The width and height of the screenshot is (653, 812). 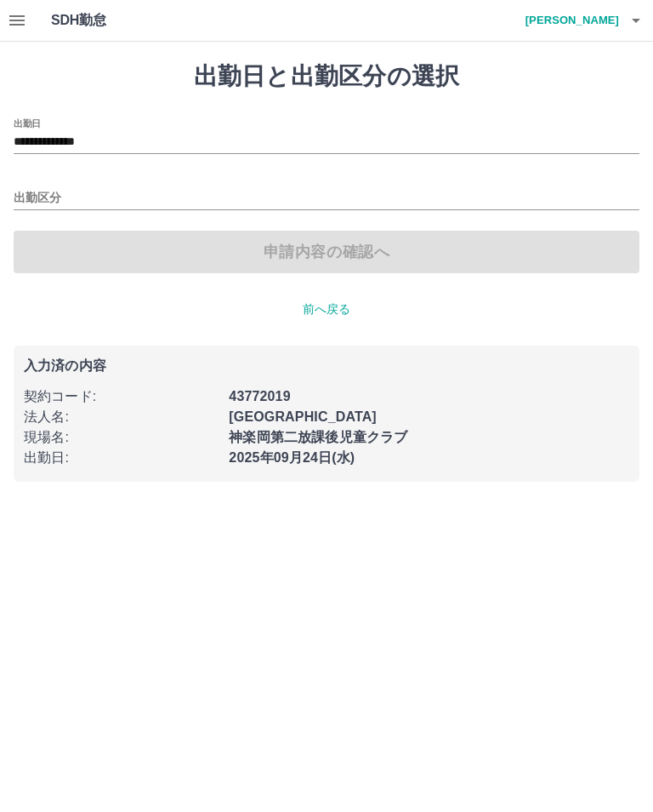 I want to click on b: 43772019, so click(x=259, y=396).